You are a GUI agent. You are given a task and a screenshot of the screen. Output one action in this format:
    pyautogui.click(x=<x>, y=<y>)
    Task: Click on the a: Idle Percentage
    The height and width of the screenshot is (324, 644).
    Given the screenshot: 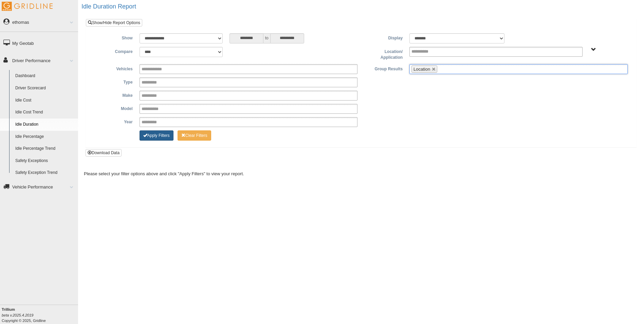 What is the action you would take?
    pyautogui.click(x=45, y=137)
    